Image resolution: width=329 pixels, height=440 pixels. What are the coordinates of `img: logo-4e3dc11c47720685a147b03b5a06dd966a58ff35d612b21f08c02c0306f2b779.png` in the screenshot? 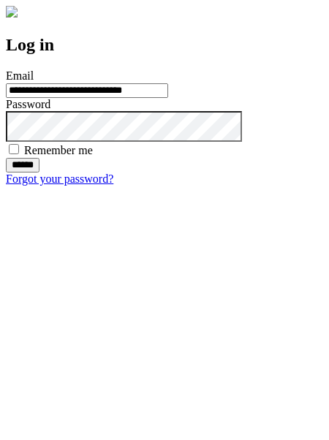 It's located at (12, 12).